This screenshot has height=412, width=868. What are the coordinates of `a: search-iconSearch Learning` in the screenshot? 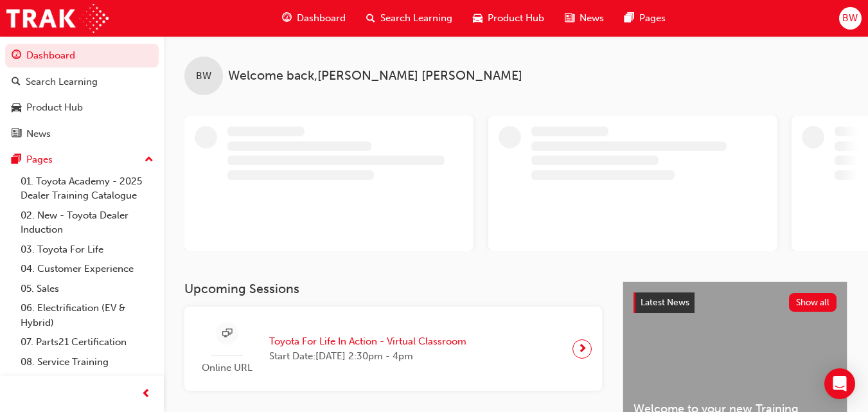 It's located at (409, 18).